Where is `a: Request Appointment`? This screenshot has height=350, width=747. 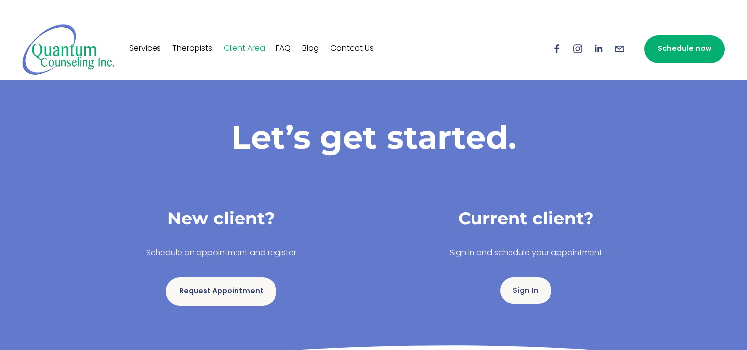 a: Request Appointment is located at coordinates (221, 291).